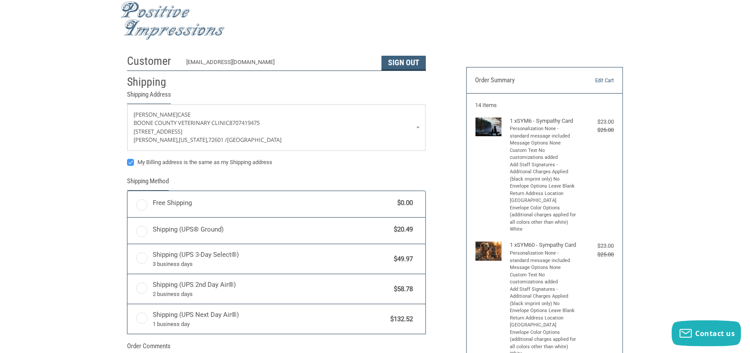  What do you see at coordinates (270, 324) in the screenshot?
I see `span: 1 business day` at bounding box center [270, 324].